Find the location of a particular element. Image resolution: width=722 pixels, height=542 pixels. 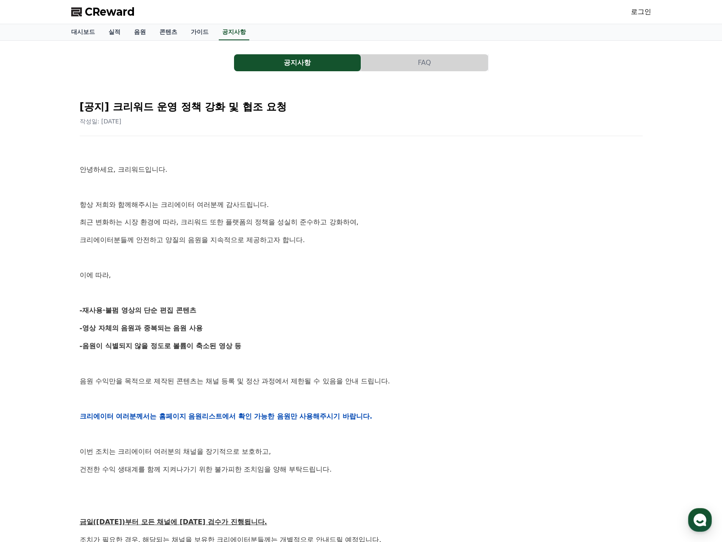

p: 항상 저희와 함께해주시는 크리에이터 여러분께 감사드립니다. is located at coordinates (361, 205).